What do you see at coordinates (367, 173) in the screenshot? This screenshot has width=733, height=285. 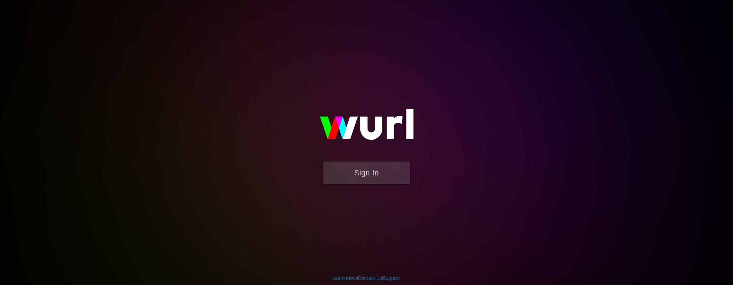 I see `button: Sign In` at bounding box center [367, 173].